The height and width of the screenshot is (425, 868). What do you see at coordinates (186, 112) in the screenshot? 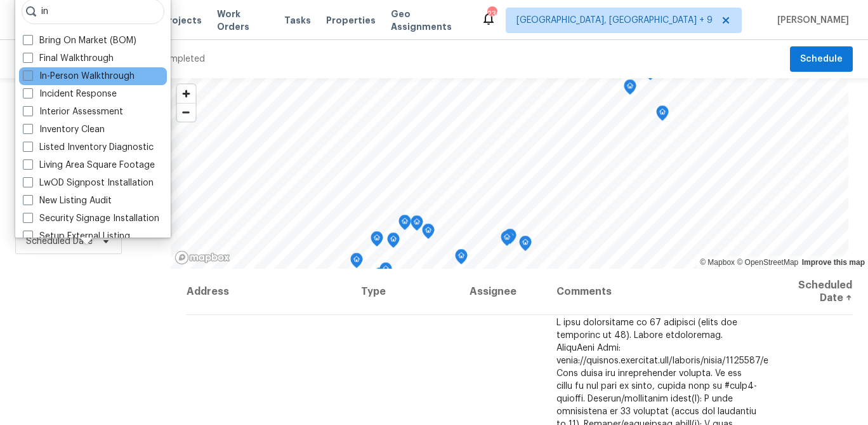
I see `button: Zoom out` at bounding box center [186, 112].